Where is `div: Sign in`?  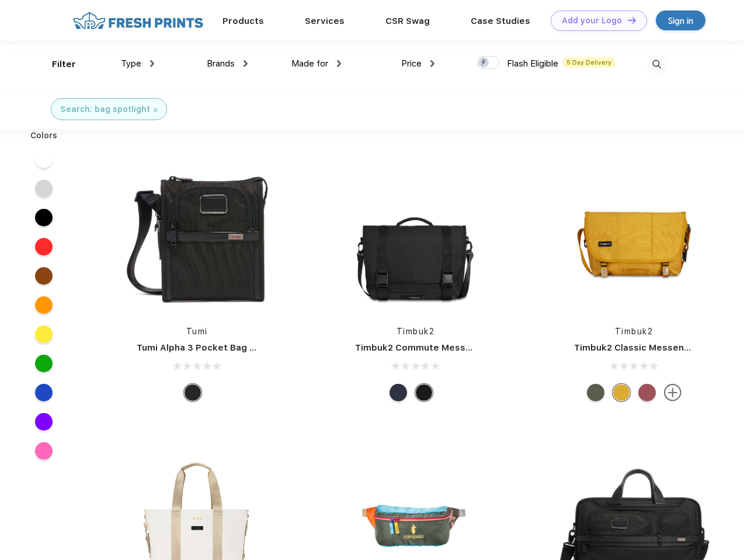
div: Sign in is located at coordinates (681, 20).